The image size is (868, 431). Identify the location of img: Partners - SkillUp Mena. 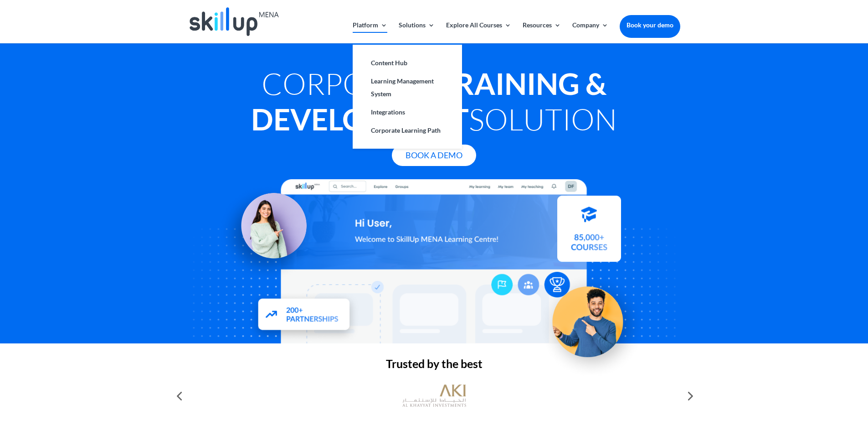
(303, 317).